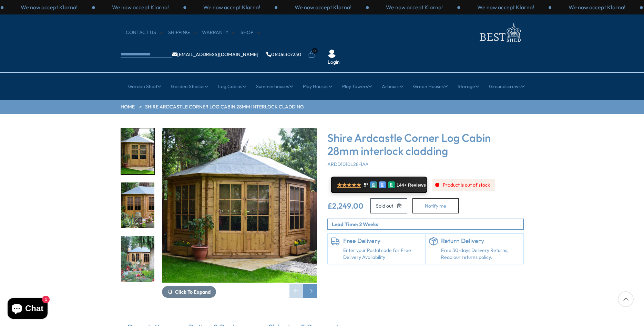 This screenshot has width=644, height=326. I want to click on span: ARDD1010L28-1AA, so click(348, 164).